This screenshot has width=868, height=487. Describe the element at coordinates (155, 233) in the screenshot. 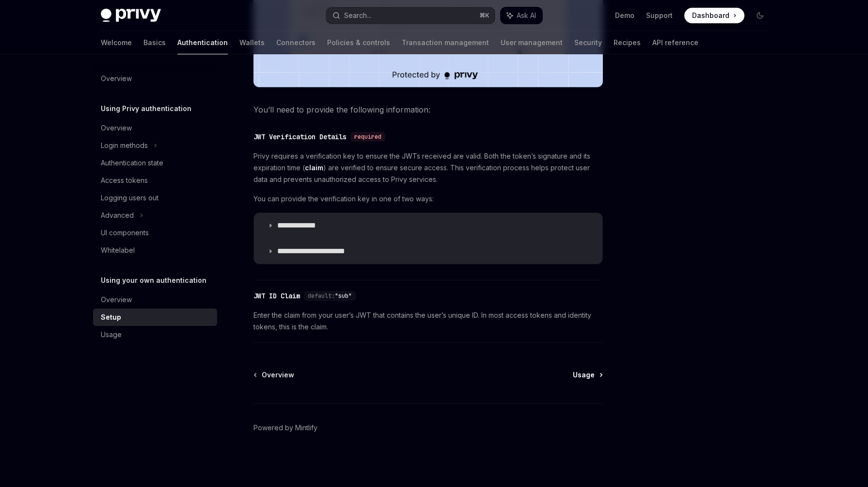

I see `a: UI components` at that location.